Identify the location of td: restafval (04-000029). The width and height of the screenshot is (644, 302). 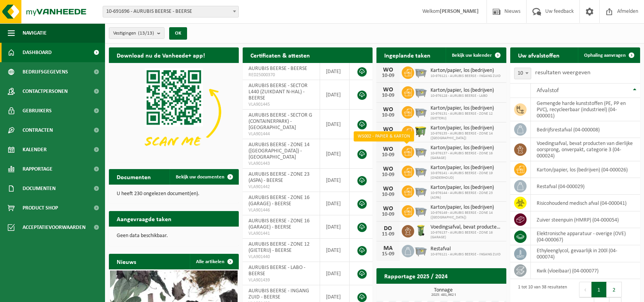
(585, 186).